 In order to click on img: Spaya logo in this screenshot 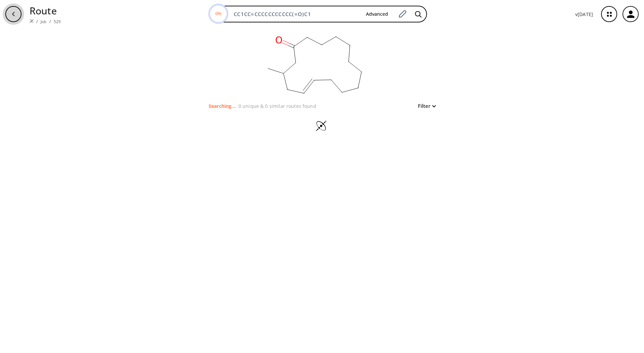, I will do `click(32, 21)`.